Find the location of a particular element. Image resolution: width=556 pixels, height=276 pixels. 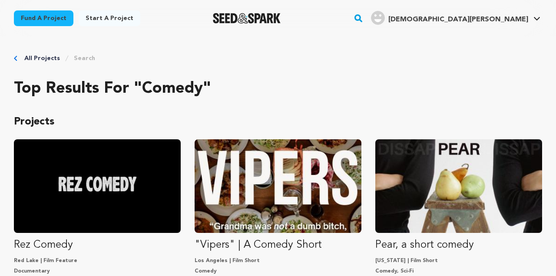

a: Start a project is located at coordinates (110, 18).